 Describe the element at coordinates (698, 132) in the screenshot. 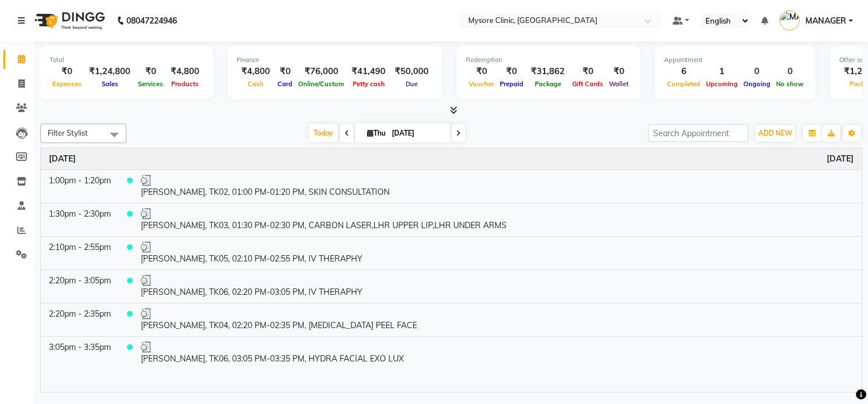

I see `input: Search Appointment` at that location.